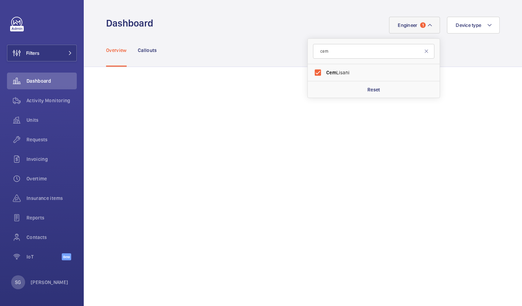  What do you see at coordinates (52, 159) in the screenshot?
I see `span: Invoicing` at bounding box center [52, 159].